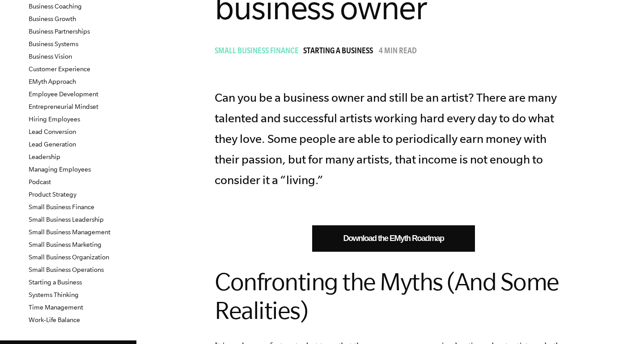 The width and height of the screenshot is (644, 344). Describe the element at coordinates (40, 181) in the screenshot. I see `a: Podcast` at that location.